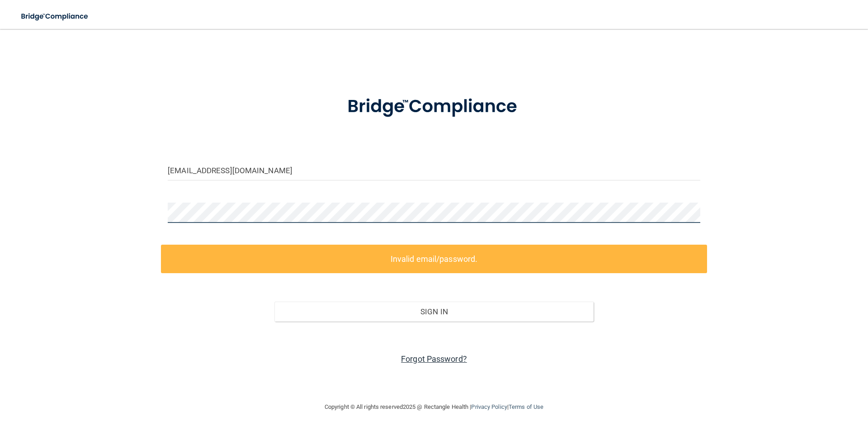 The height and width of the screenshot is (431, 868). What do you see at coordinates (434, 311) in the screenshot?
I see `button: Sign In` at bounding box center [434, 311].